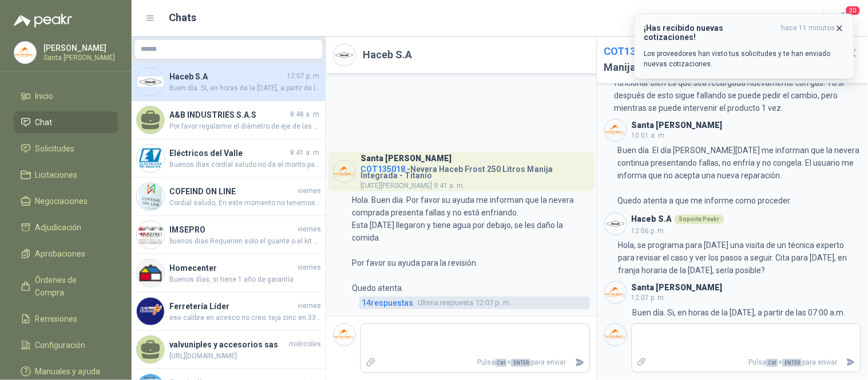 The height and width of the screenshot is (380, 868). Describe the element at coordinates (66, 286) in the screenshot. I see `a: Órdenes de Compra` at that location.